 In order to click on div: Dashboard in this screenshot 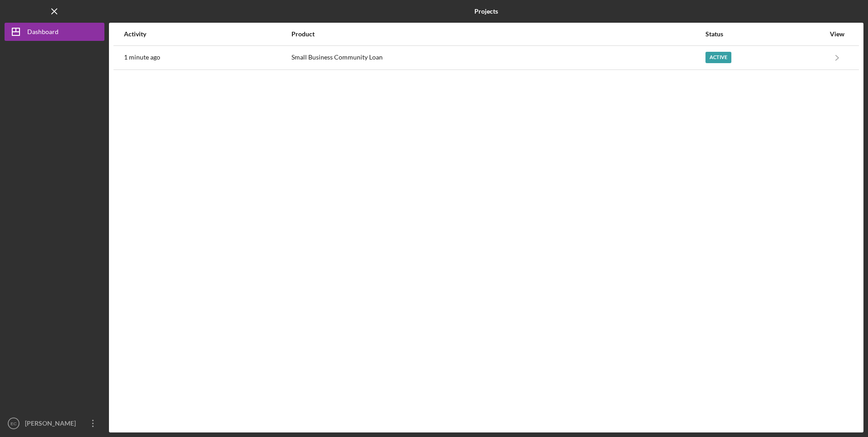, I will do `click(43, 33)`.